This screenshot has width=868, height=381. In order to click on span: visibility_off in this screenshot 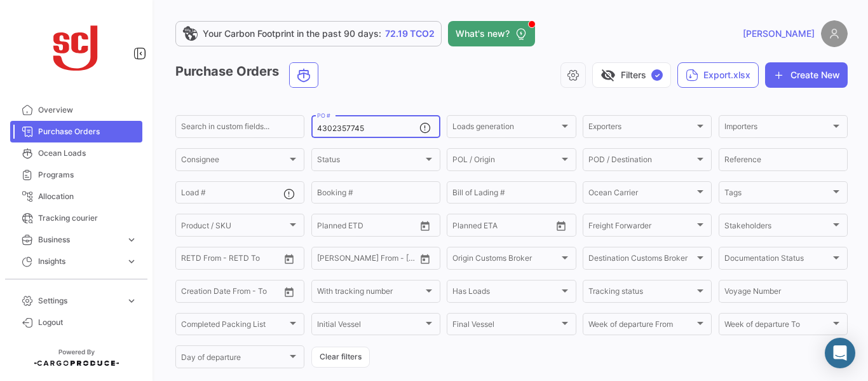, I will do `click(608, 75)`.